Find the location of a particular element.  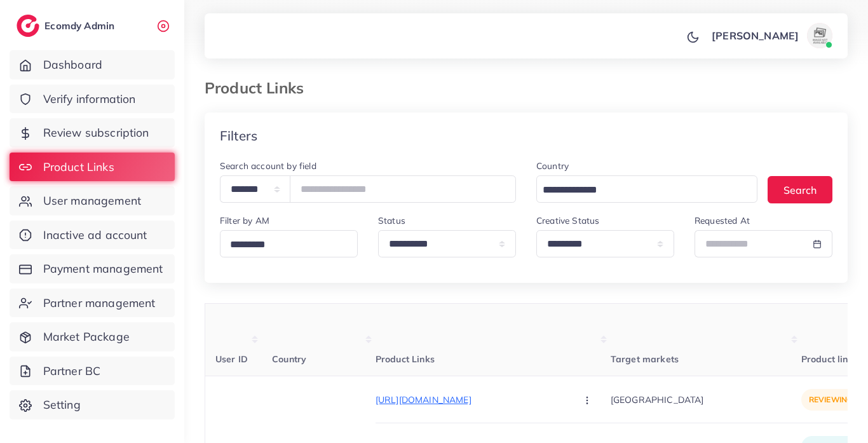

label: Filter by AM is located at coordinates (245, 220).